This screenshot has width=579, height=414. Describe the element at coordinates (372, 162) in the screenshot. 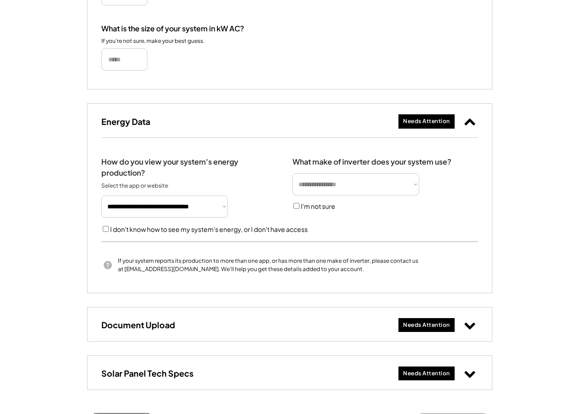

I see `div: What make of inverter does your system use?` at that location.